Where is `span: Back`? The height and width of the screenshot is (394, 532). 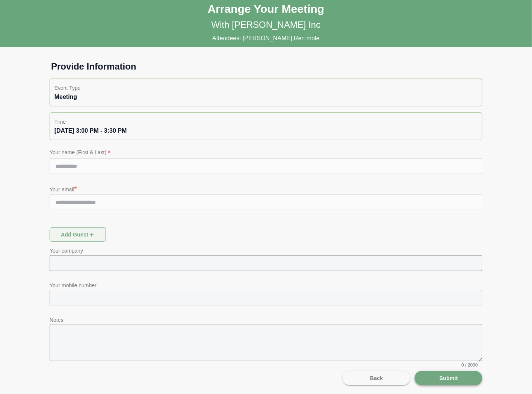 span: Back is located at coordinates (376, 378).